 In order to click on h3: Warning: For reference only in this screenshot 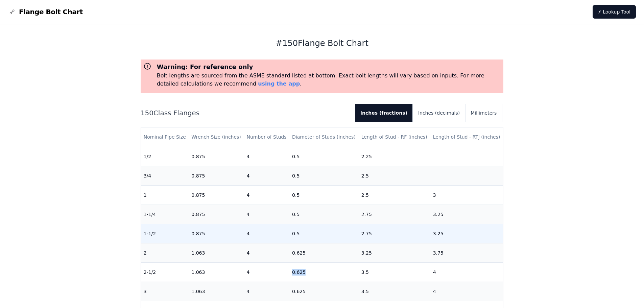, I will do `click(329, 67)`.